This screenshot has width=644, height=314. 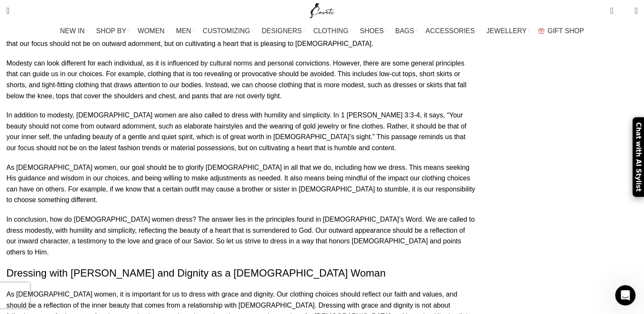 What do you see at coordinates (74, 31) in the screenshot?
I see `a: NEW IN` at bounding box center [74, 31].